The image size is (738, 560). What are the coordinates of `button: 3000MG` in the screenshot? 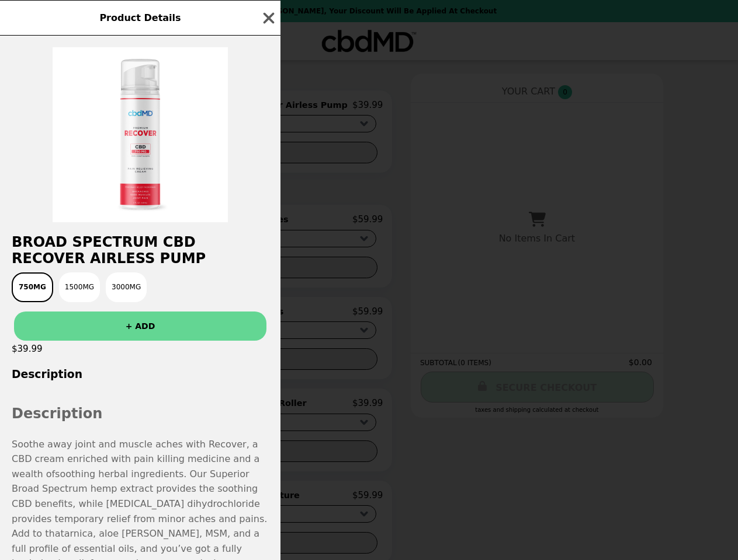 It's located at (126, 287).